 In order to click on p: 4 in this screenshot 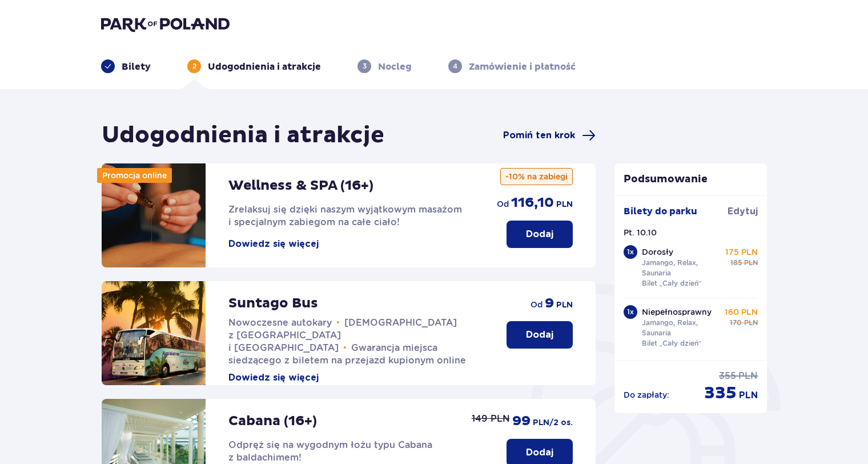, I will do `click(455, 67)`.